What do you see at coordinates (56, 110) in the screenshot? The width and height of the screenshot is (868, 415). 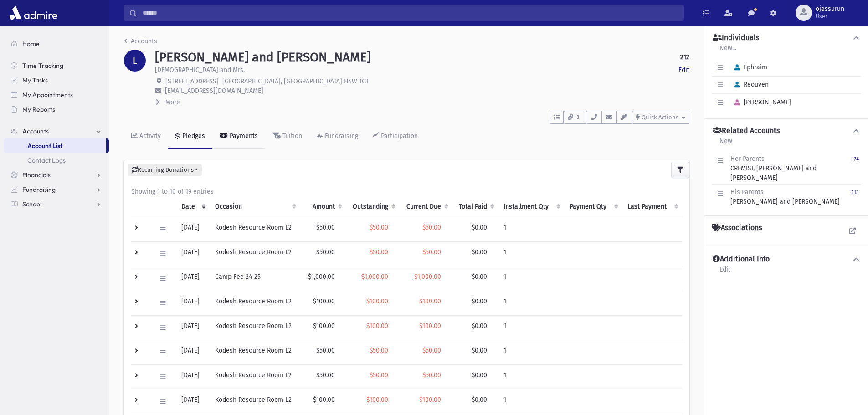 I see `a: My Reports` at bounding box center [56, 110].